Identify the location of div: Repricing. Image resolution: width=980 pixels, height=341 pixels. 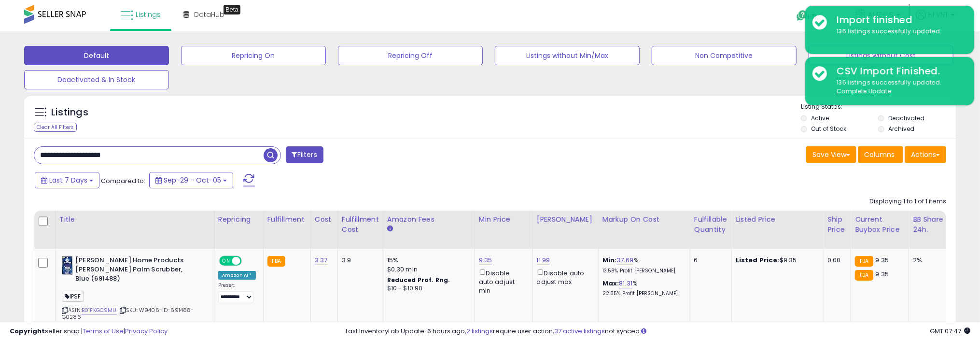
(239, 219).